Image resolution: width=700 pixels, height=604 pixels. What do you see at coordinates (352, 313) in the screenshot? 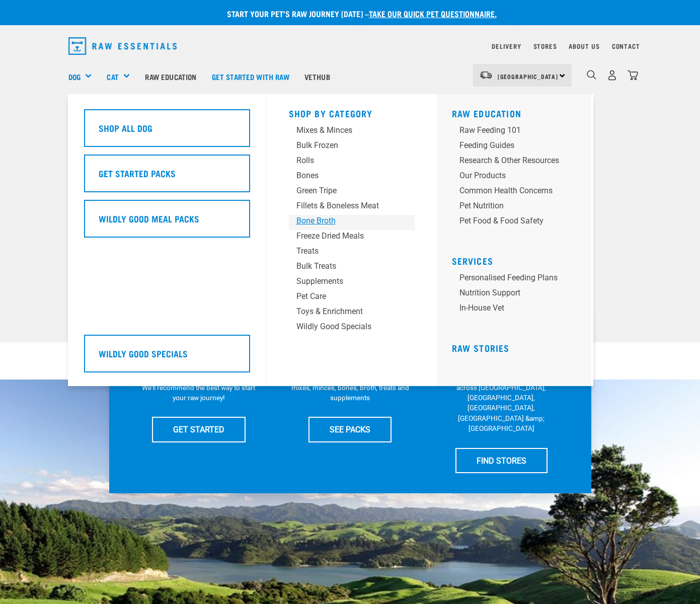
I see `a: Toys & Enrichment` at bounding box center [352, 313].